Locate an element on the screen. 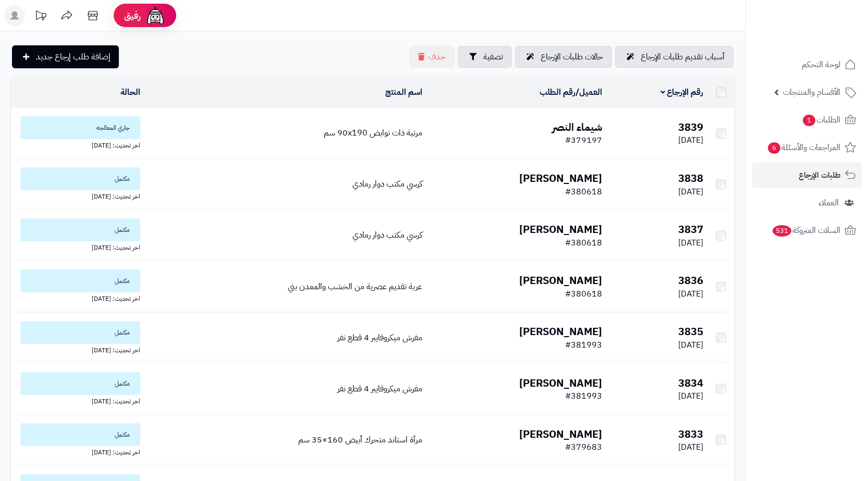 This screenshot has width=868, height=481. b: شيماء النصر is located at coordinates (577, 127).